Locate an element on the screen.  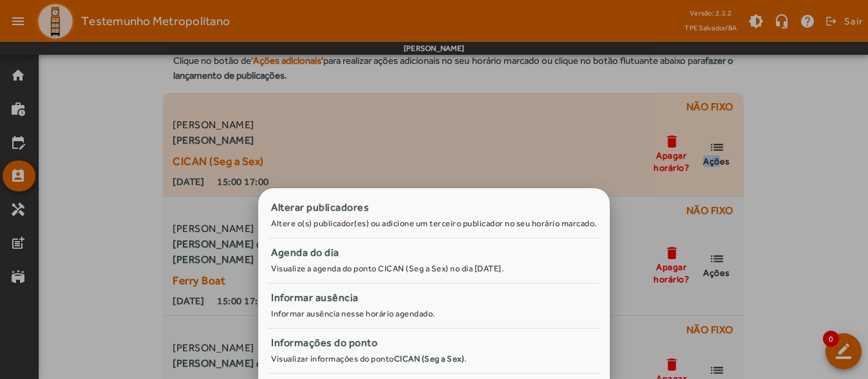
small: Informar ausência nesse horário agendado. is located at coordinates (353, 313).